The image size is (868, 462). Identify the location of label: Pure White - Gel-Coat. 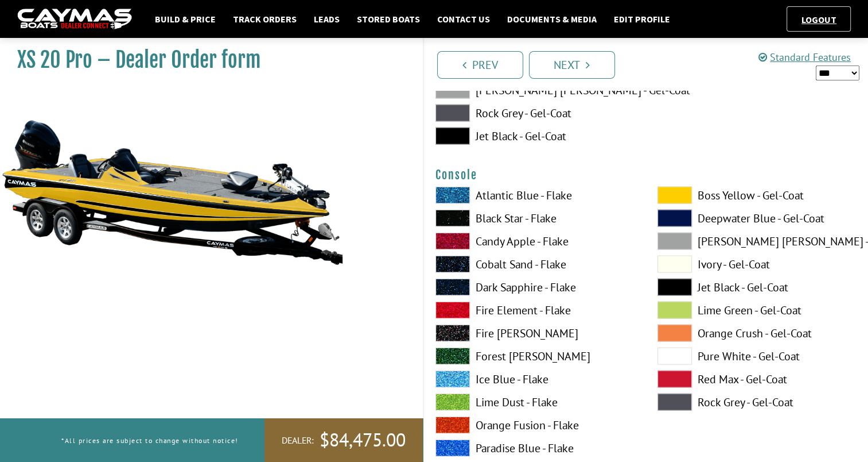
(756, 356).